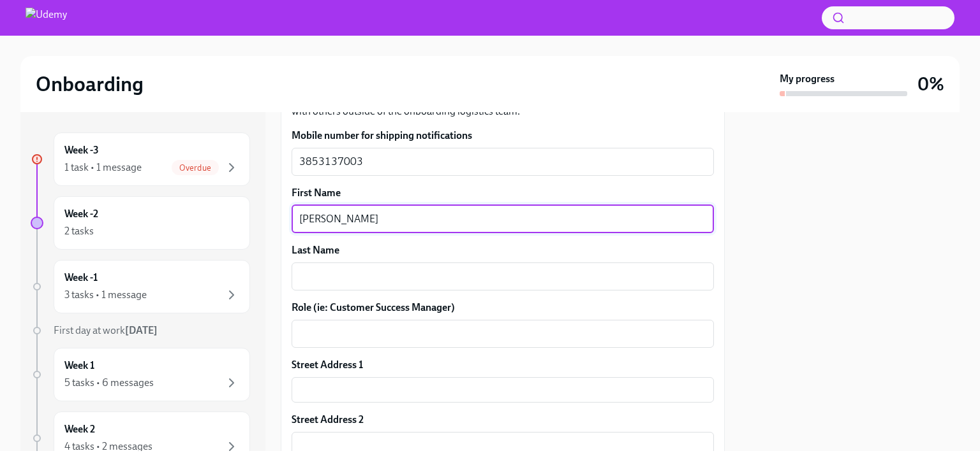  What do you see at coordinates (503, 135) in the screenshot?
I see `label: Mobile number for shipping notifications` at bounding box center [503, 135].